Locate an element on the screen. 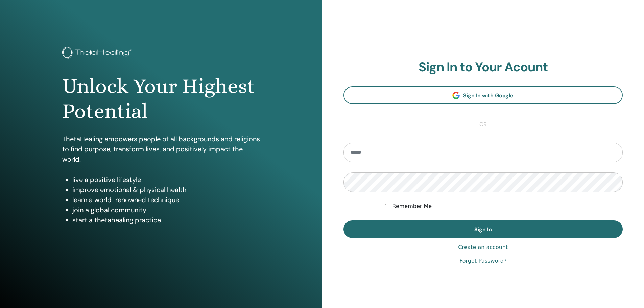  li: improve emotional & physical health is located at coordinates (166, 189).